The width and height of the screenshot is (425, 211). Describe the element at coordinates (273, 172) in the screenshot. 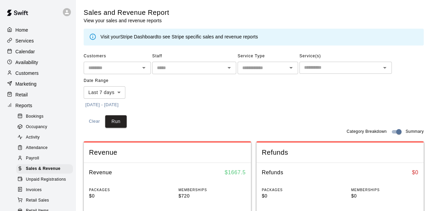

I see `h6: Refunds` at that location.